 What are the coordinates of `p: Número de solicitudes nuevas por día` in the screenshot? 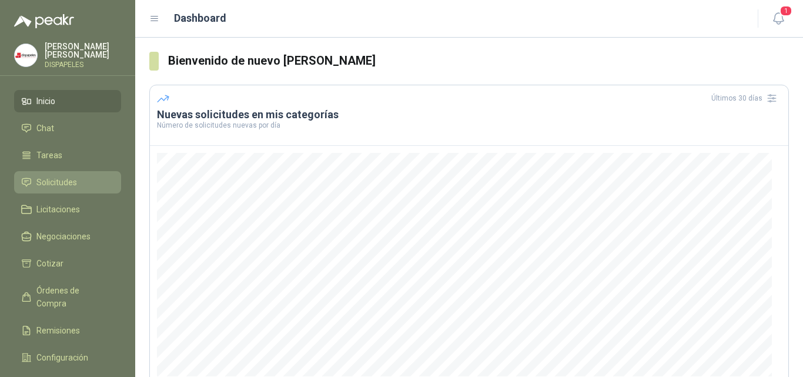 It's located at (469, 125).